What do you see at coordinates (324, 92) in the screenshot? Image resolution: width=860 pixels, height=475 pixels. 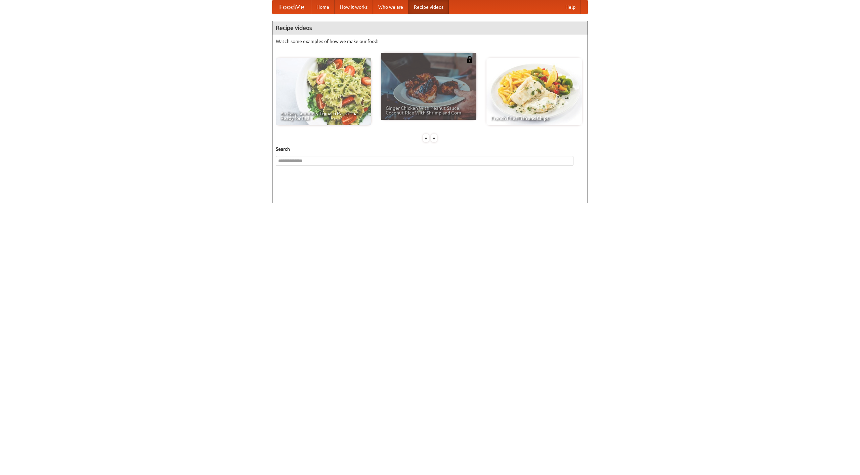 I see `a: An Easy, Summery Tomato Pasta That's Ready for Fall` at bounding box center [324, 92].